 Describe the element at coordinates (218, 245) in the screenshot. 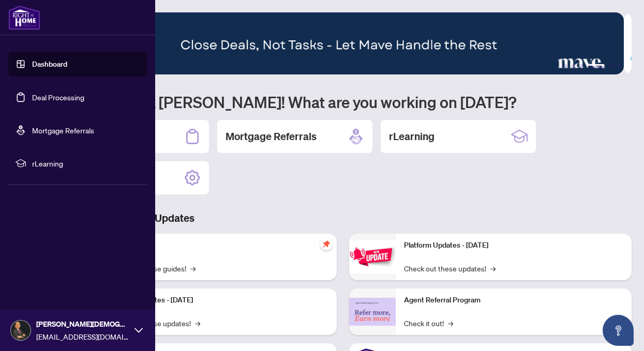

I see `p: Self-Help` at that location.